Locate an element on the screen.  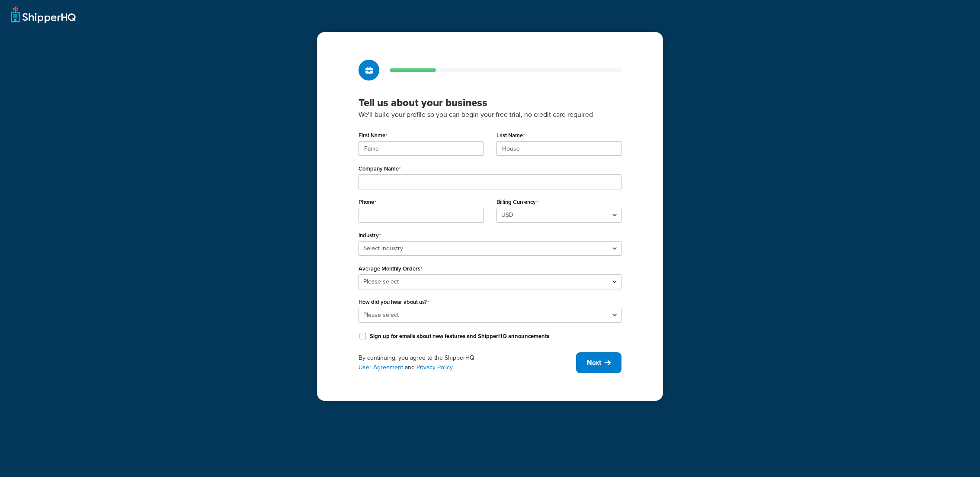
label: First Name is located at coordinates (373, 136).